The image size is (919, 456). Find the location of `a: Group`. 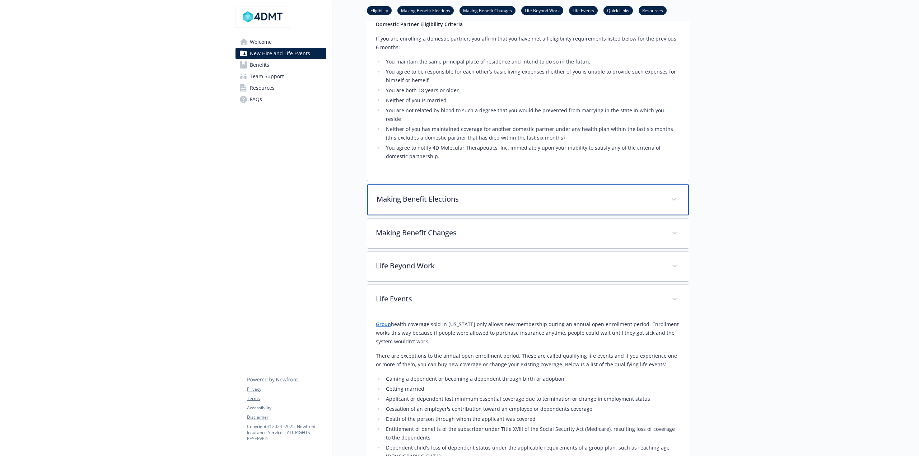

a: Group is located at coordinates (383, 324).